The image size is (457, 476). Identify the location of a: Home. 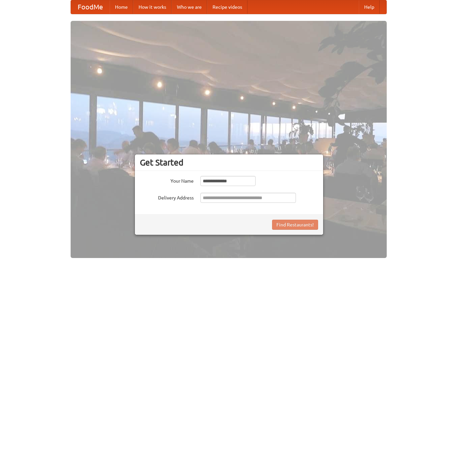
(121, 7).